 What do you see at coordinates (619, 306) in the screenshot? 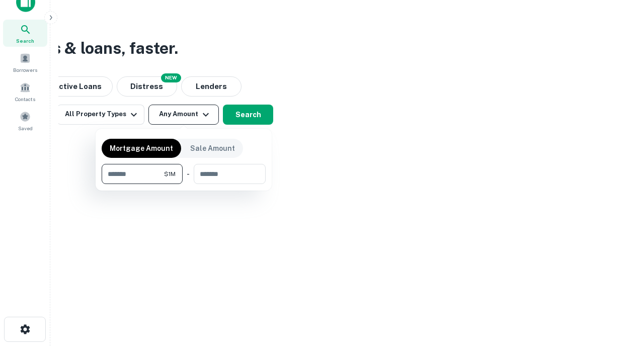
I see `div: Chat Widget` at bounding box center [619, 306].